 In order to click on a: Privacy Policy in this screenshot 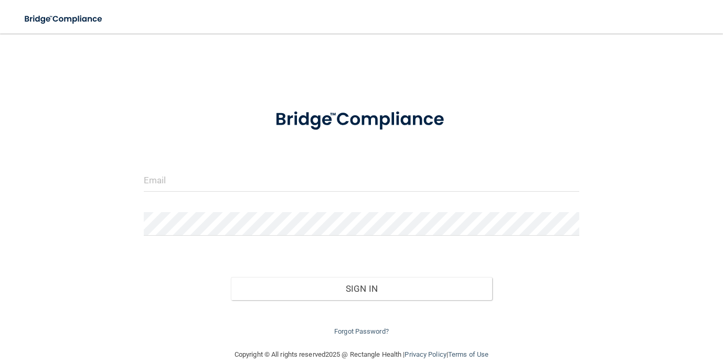, I will do `click(425, 354)`.